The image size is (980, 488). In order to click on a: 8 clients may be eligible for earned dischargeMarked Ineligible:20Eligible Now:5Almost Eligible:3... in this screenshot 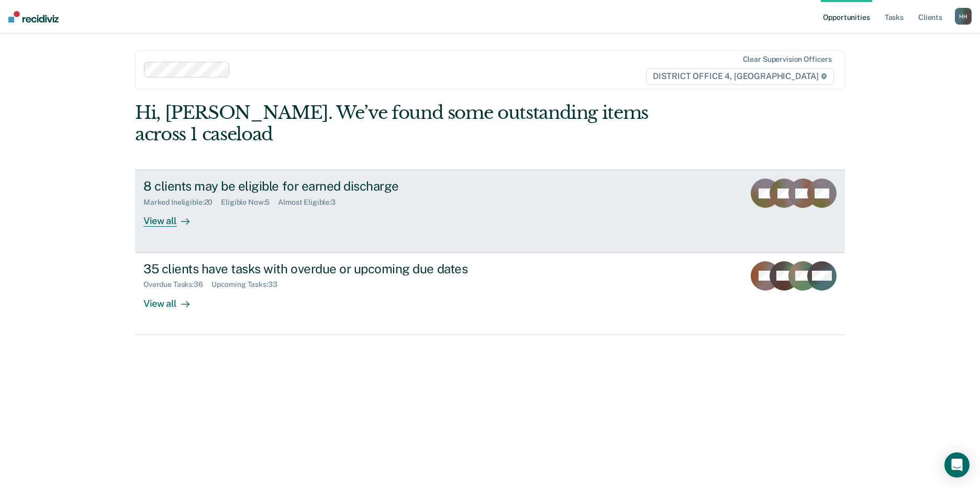, I will do `click(490, 211)`.